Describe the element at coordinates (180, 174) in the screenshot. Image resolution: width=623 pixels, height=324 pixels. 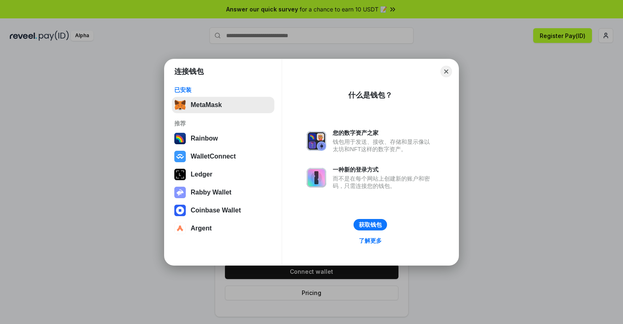
I see `img: svg+xml,%3Csvg%20xmlns%3D%22http%3A%2F%2Fwww.w3.org%2F2000%2Fsvg%22%20width%3D%2228%22%20height%3...` at that location.